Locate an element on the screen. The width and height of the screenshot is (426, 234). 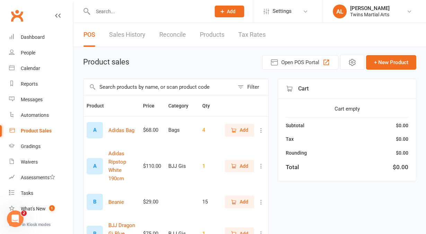
div: Total is located at coordinates (292, 167).